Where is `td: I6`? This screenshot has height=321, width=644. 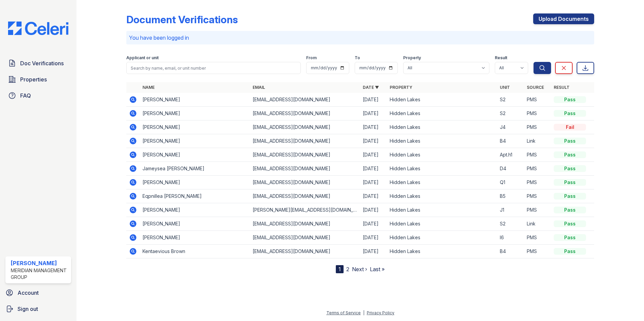 td: I6 is located at coordinates (510, 237).